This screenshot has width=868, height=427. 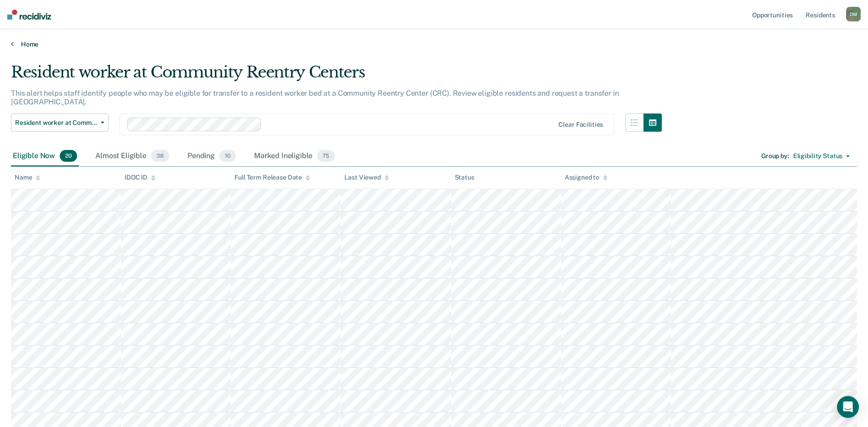 What do you see at coordinates (28, 177) in the screenshot?
I see `div: Name` at bounding box center [28, 177].